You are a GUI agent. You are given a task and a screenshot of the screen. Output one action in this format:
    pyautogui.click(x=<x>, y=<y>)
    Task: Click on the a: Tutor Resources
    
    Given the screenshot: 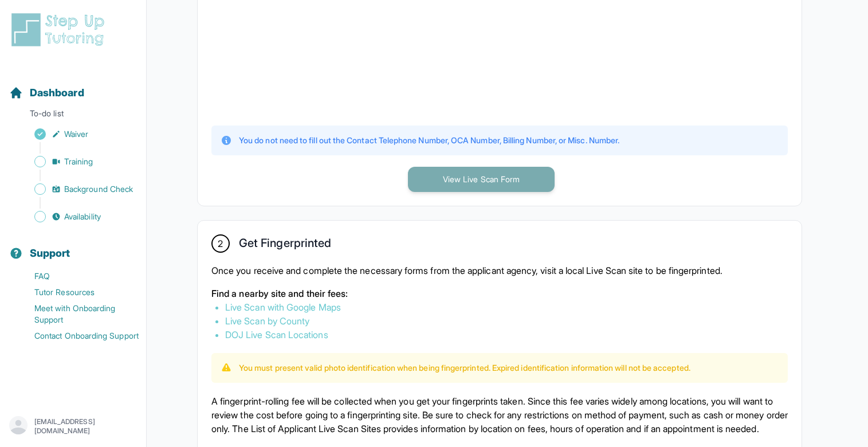 What is the action you would take?
    pyautogui.click(x=77, y=292)
    